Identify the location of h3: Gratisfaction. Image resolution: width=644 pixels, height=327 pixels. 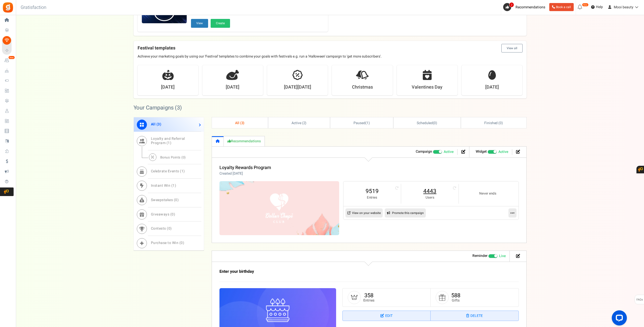
(34, 8).